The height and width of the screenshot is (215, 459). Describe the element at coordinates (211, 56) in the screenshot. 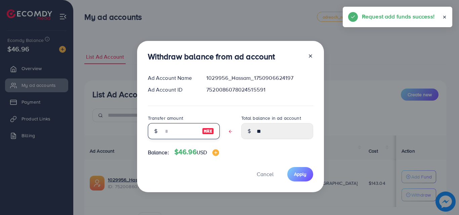

I see `h3: Withdraw balance from ad account` at that location.